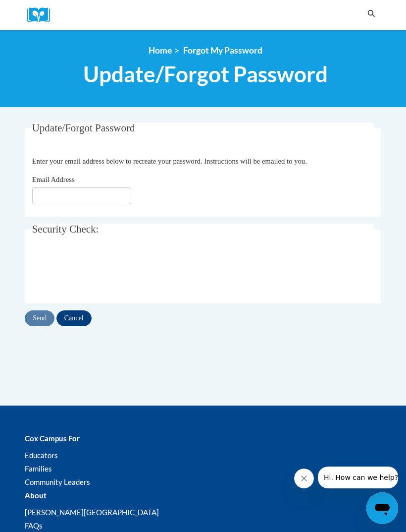 This screenshot has width=406, height=532. Describe the element at coordinates (160, 50) in the screenshot. I see `a: Home` at that location.